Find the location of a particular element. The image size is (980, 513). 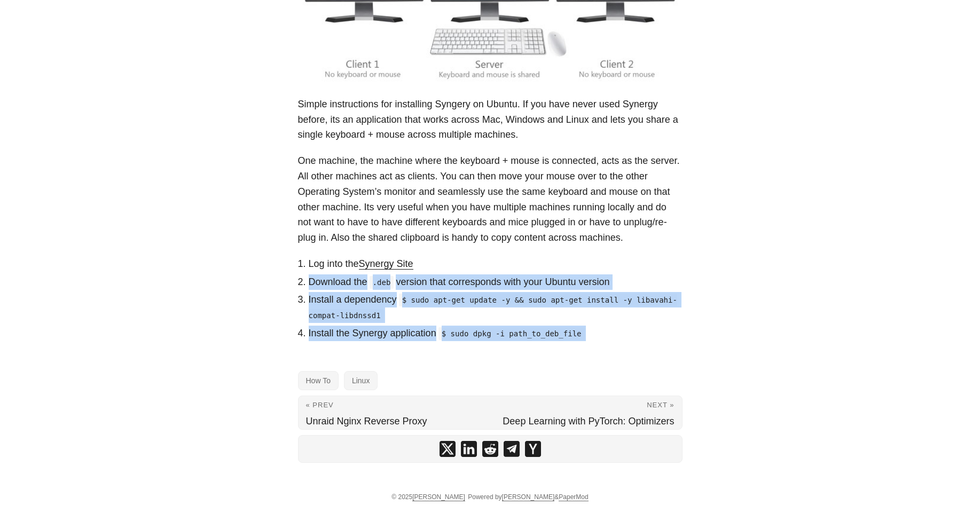

a: share How To Install Synergy On Ubuntu on telegram is located at coordinates (511, 449).